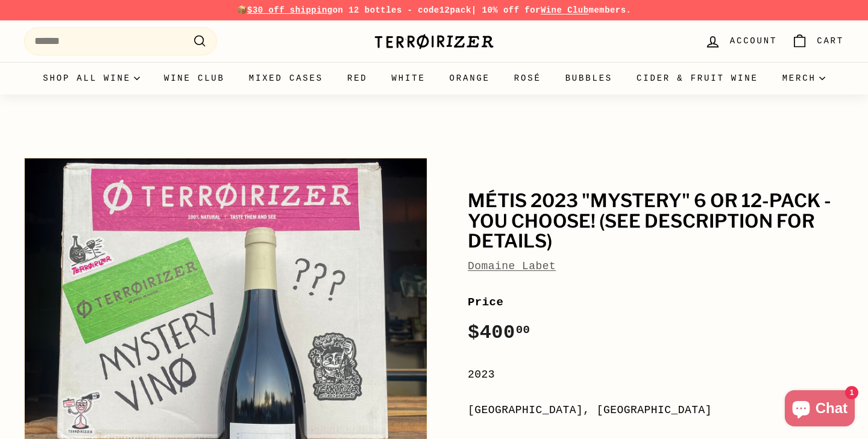 This screenshot has height=439, width=868. What do you see at coordinates (817, 41) in the screenshot?
I see `a: Cart` at bounding box center [817, 41].